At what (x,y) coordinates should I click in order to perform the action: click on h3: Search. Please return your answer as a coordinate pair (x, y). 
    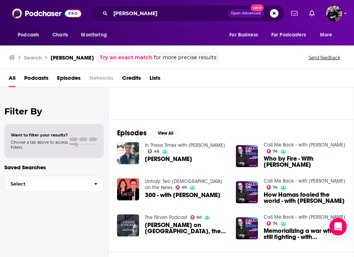
    Looking at the image, I should click on (33, 57).